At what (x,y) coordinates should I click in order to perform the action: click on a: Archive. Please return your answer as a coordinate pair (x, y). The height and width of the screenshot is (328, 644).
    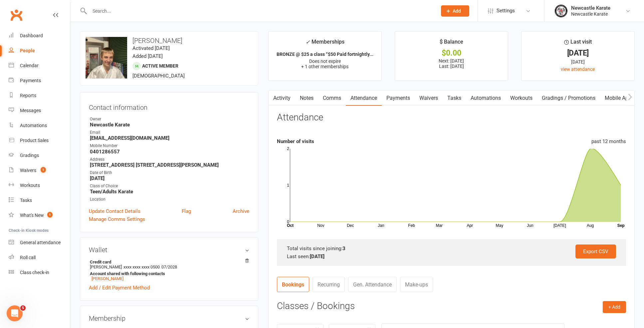
    Looking at the image, I should click on (240, 211).